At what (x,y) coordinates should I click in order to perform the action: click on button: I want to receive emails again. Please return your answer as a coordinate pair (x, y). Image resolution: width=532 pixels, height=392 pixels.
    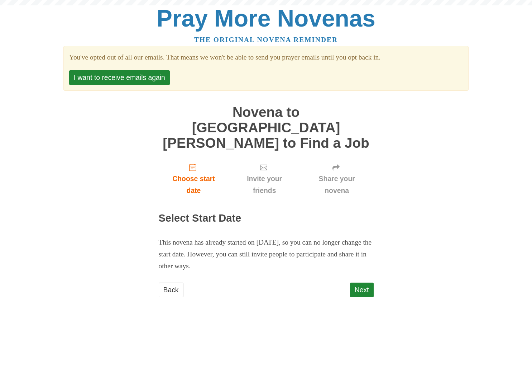
    Looking at the image, I should click on (120, 78).